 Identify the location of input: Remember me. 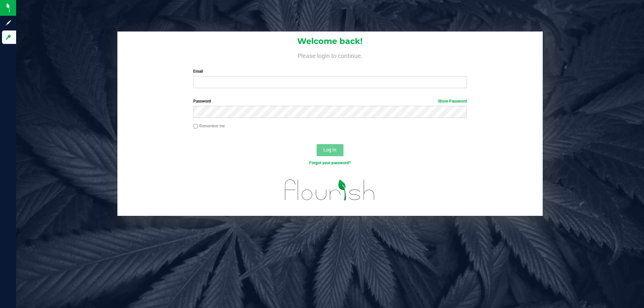
(195, 126).